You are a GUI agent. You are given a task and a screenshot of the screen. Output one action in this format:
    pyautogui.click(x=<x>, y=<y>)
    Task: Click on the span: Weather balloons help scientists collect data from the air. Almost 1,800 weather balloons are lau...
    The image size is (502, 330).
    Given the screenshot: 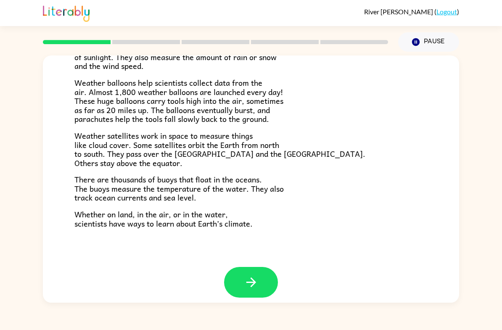 What is the action you would take?
    pyautogui.click(x=179, y=100)
    